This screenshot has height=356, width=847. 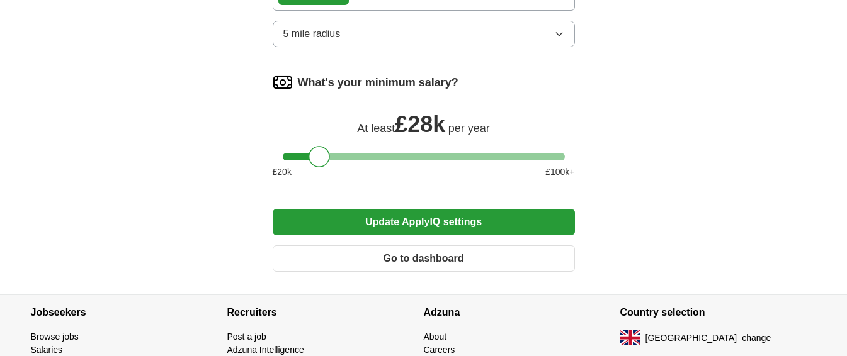 I want to click on button: Update ApplyIQ settings, so click(x=424, y=222).